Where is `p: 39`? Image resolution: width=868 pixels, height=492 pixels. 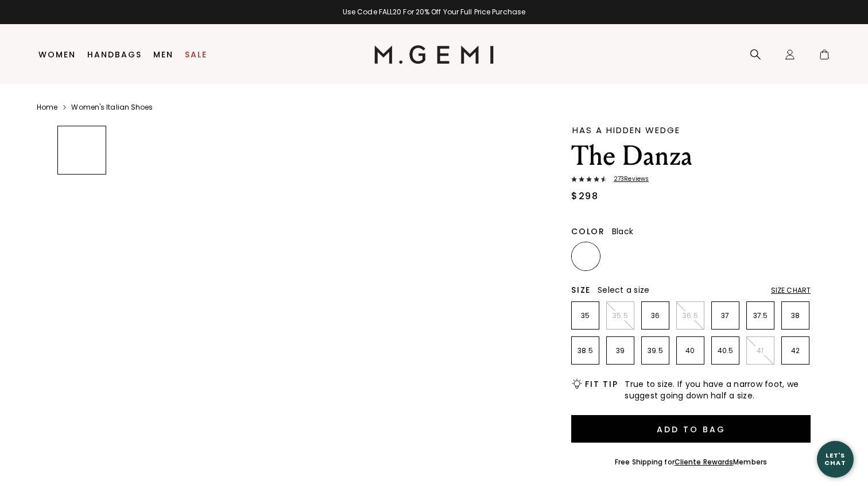
p: 39 is located at coordinates (620, 351).